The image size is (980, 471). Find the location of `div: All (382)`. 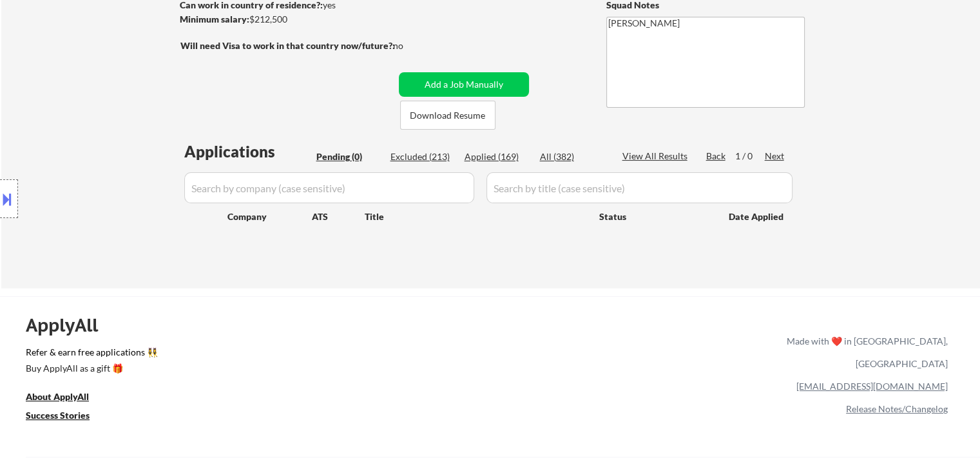

div: All (382) is located at coordinates (572, 157).